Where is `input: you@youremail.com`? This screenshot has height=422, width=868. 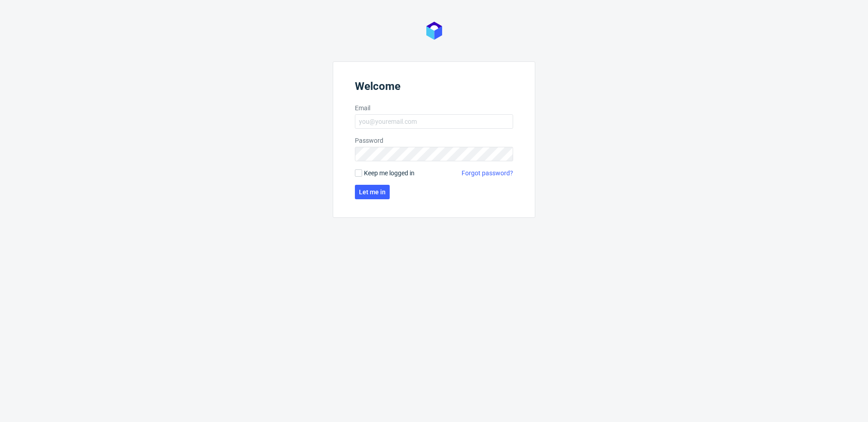
input: you@youremail.com is located at coordinates (434, 121).